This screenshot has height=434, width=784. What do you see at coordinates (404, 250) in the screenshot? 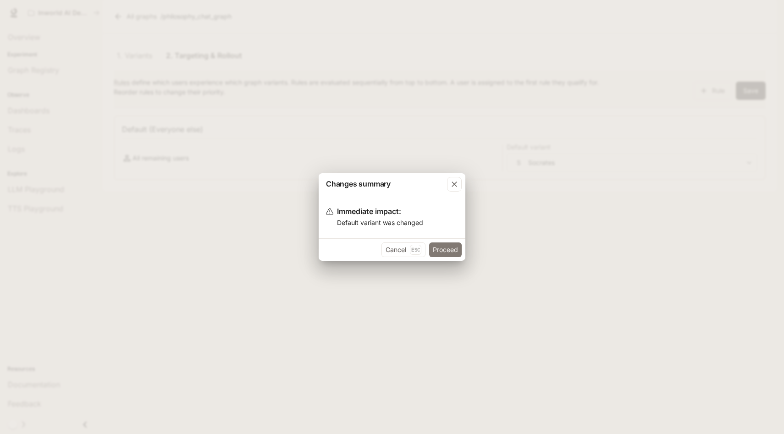
I see `button: CancelEsc` at bounding box center [404, 250].